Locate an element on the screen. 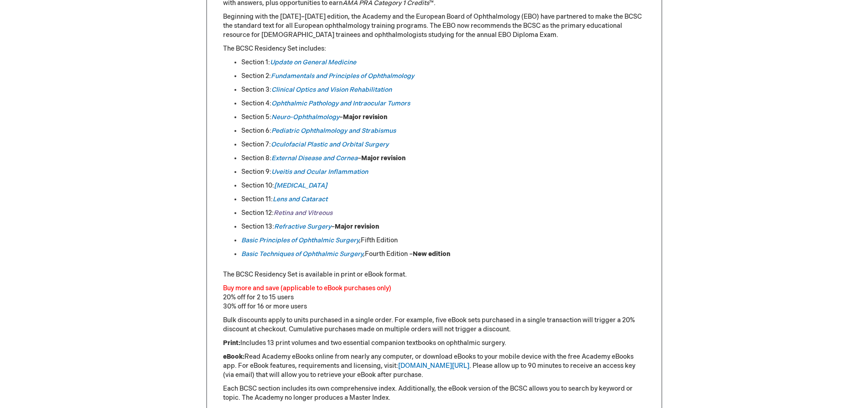  a: Basic Principles of Ophthalmic Surgery is located at coordinates (300, 240).